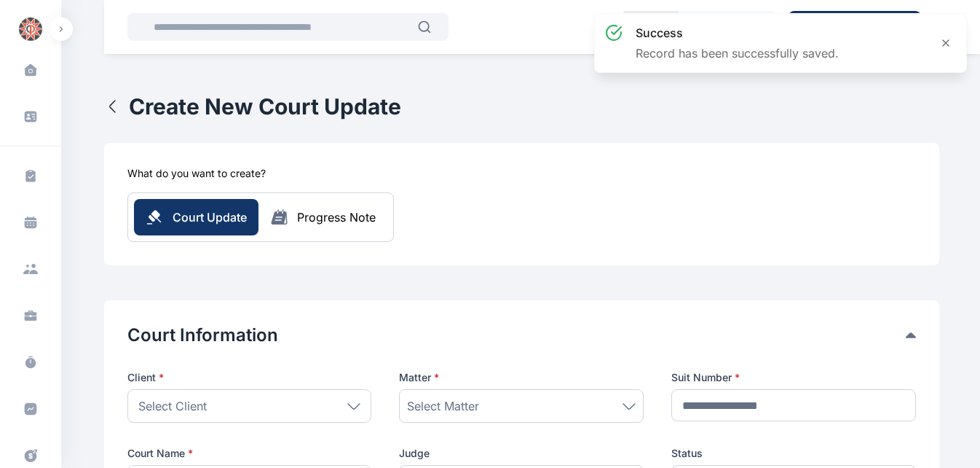  What do you see at coordinates (794, 377) in the screenshot?
I see `label: Suit Number` at bounding box center [794, 377].